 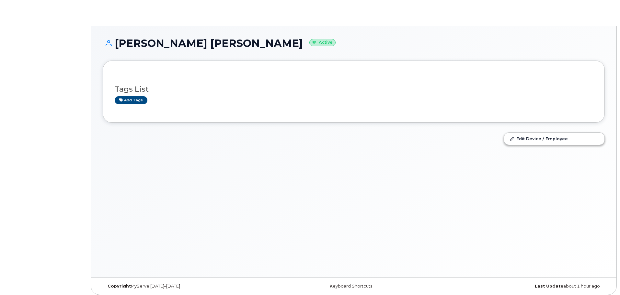 What do you see at coordinates (131, 100) in the screenshot?
I see `a: Add tags` at bounding box center [131, 100].